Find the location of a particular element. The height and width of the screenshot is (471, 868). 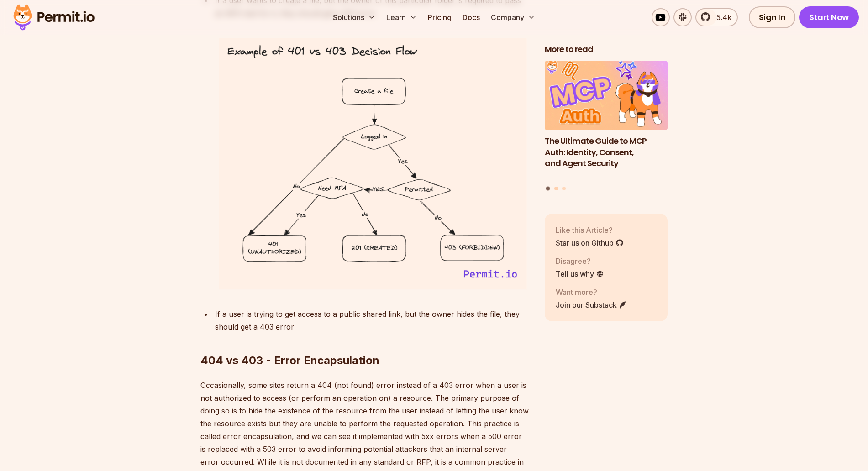

a: Star us on Github is located at coordinates (589, 242).